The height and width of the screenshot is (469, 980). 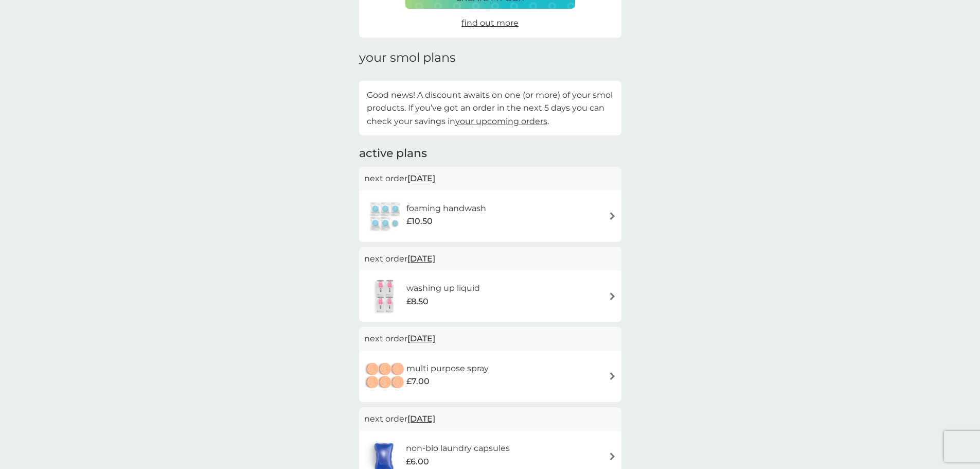 I want to click on span: your upcoming orders, so click(x=501, y=121).